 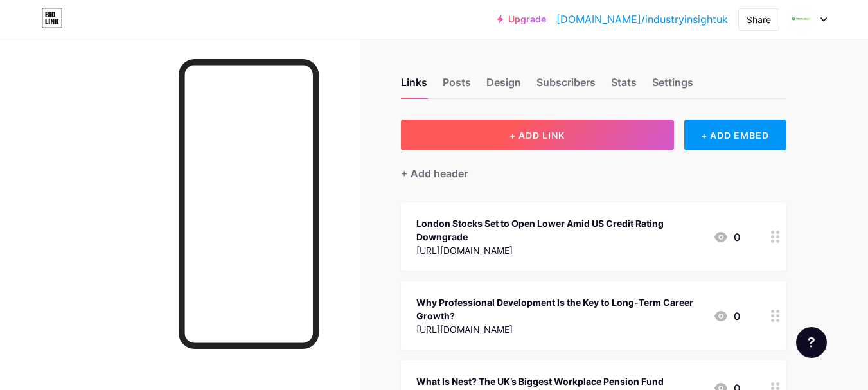 What do you see at coordinates (759, 19) in the screenshot?
I see `div: Share` at bounding box center [759, 19].